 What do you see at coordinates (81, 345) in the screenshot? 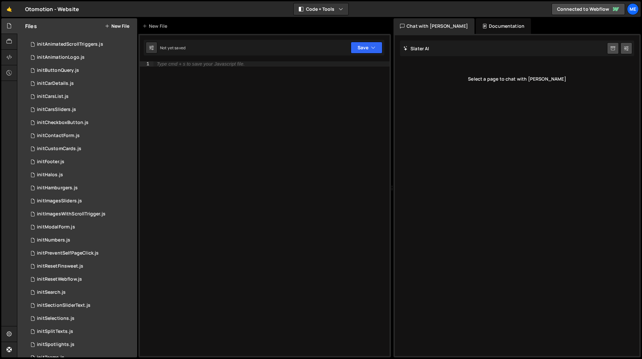
I see `div: 12084/34347.js` at bounding box center [81, 345].